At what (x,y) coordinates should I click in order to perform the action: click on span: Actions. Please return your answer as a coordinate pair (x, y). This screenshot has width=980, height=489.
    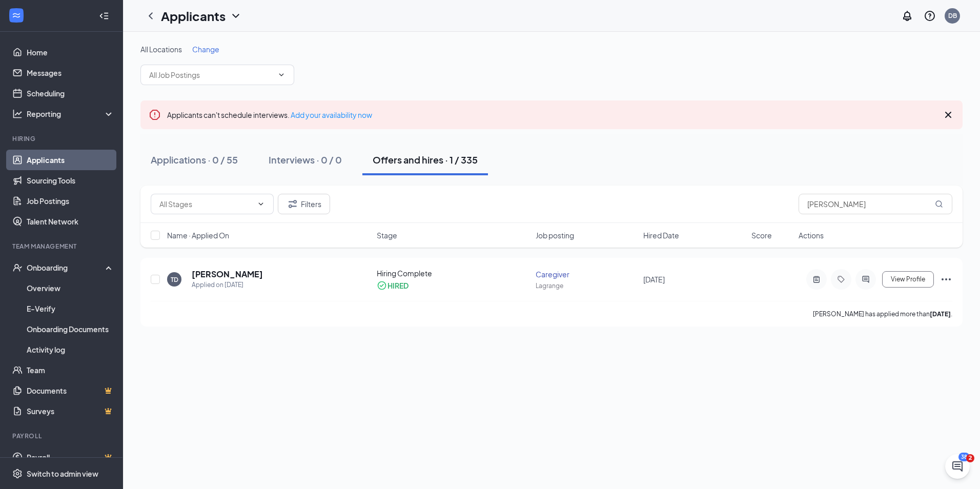
    Looking at the image, I should click on (811, 235).